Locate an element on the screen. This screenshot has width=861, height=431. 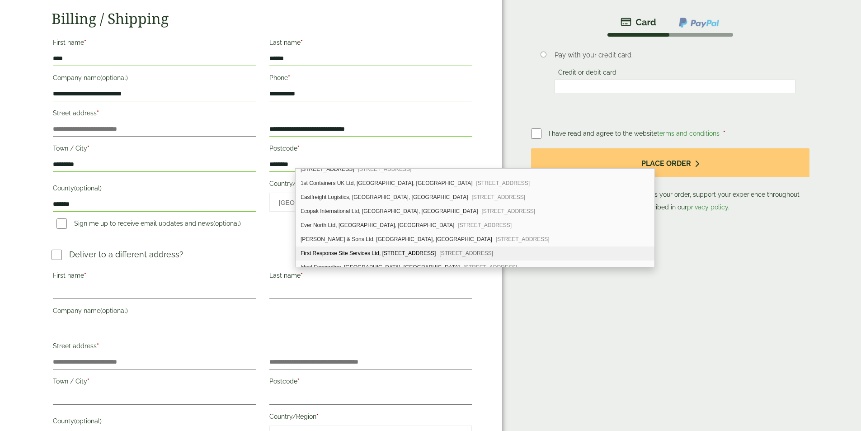
label: Credit or debit card is located at coordinates (587, 74).